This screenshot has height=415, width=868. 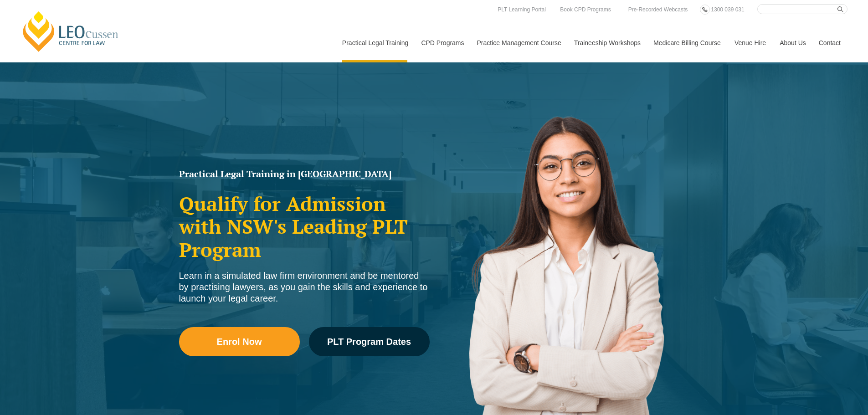 What do you see at coordinates (584, 9) in the screenshot?
I see `a: Book CPD Programs` at bounding box center [584, 9].